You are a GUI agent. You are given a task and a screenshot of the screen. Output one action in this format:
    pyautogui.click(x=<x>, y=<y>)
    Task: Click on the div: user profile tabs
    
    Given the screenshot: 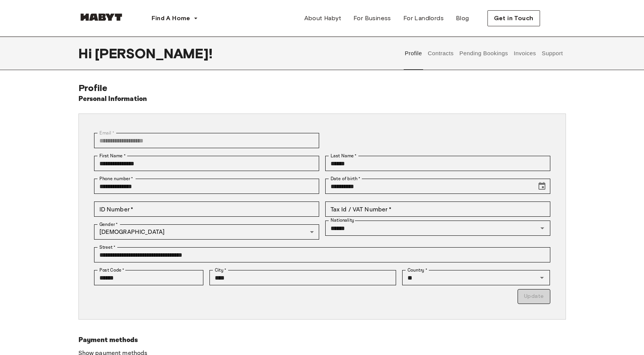 What is the action you would take?
    pyautogui.click(x=484, y=53)
    